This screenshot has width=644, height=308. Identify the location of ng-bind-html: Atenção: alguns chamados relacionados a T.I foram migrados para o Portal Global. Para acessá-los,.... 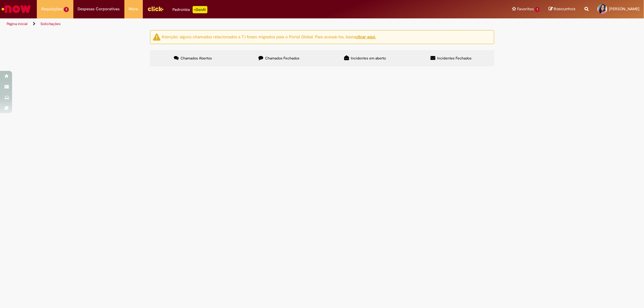
(269, 37).